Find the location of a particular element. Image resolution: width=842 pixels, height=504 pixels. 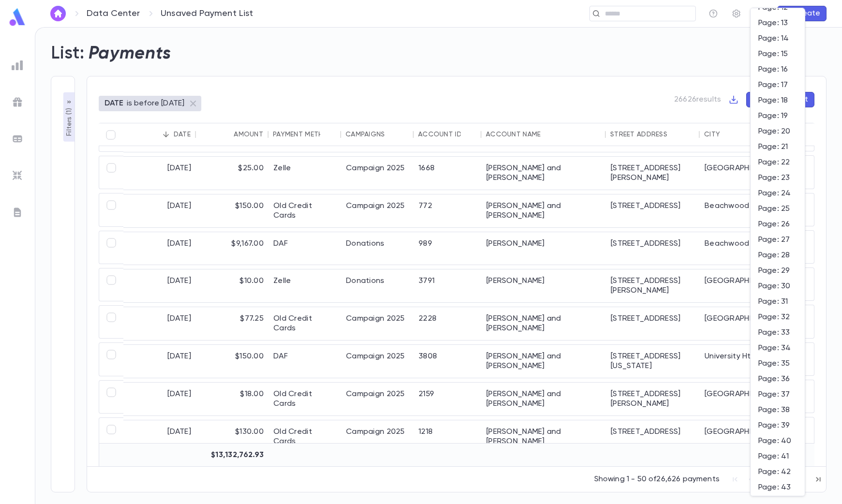

span: Page: 14 is located at coordinates (777, 39).